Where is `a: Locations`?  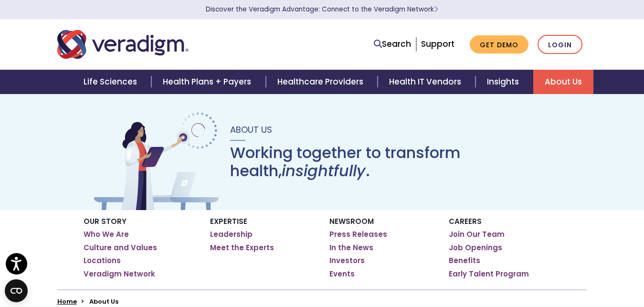
a: Locations is located at coordinates (103, 261).